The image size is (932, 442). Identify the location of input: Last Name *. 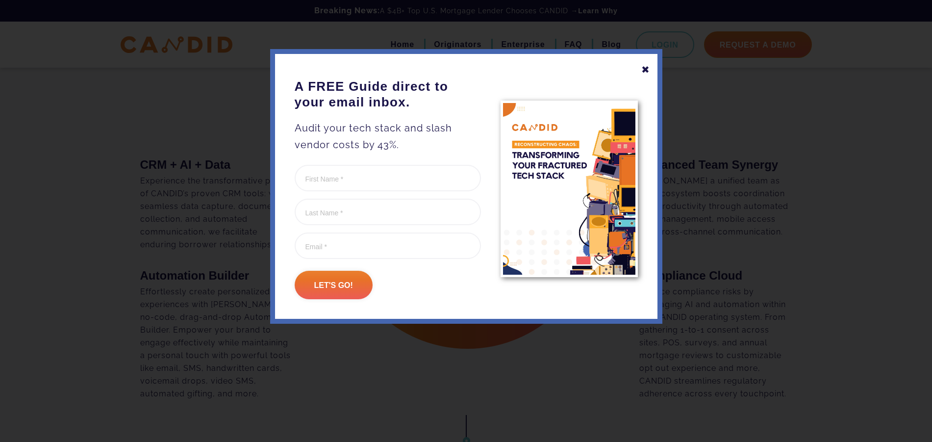
(388, 212).